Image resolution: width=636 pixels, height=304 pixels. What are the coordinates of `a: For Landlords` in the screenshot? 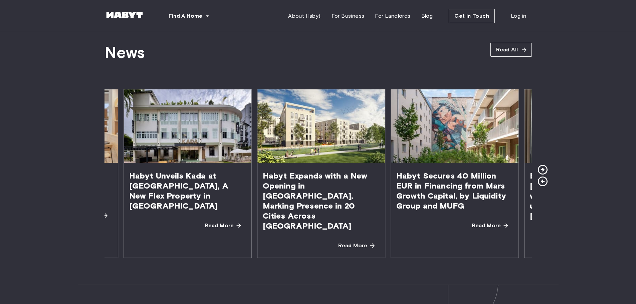 It's located at (393, 16).